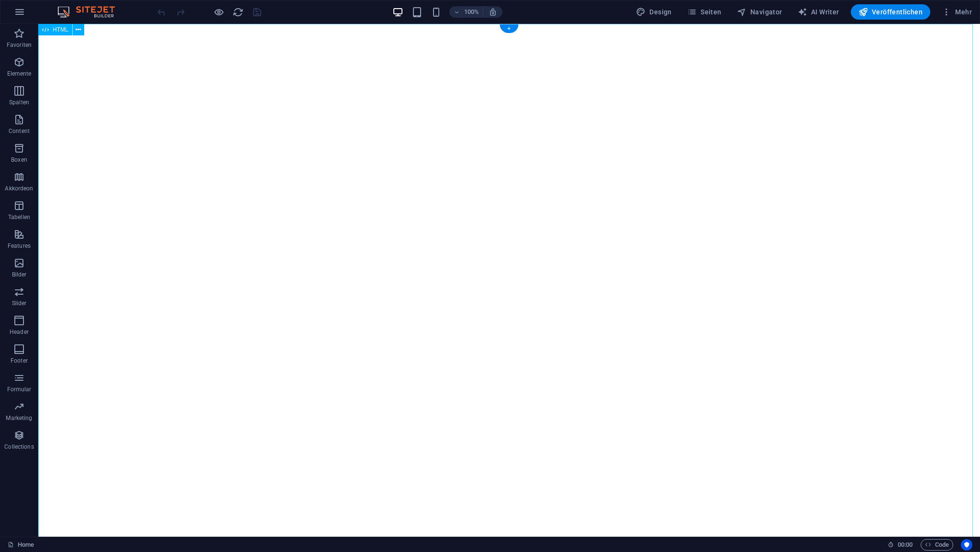 The image size is (980, 552). Describe the element at coordinates (905, 545) in the screenshot. I see `span: 00 00` at that location.